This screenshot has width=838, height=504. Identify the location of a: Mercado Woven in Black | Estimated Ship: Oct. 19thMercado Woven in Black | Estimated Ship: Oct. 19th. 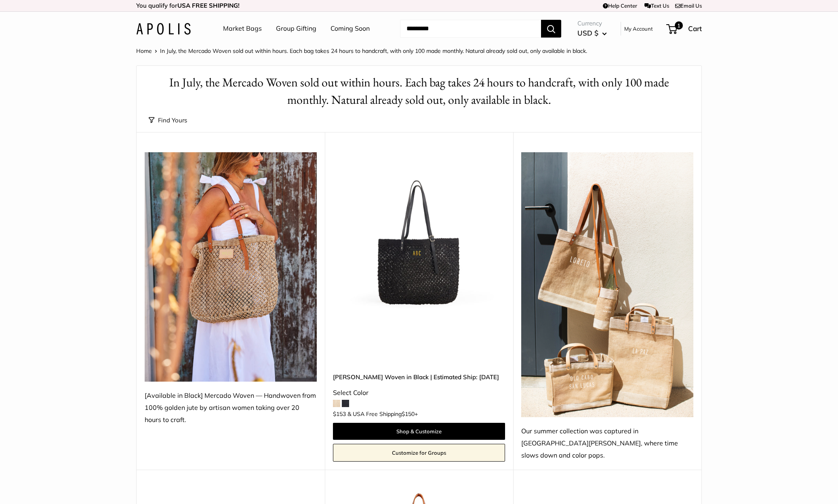
(419, 238).